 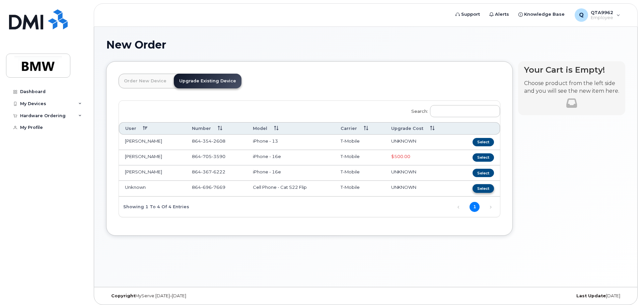 What do you see at coordinates (591, 296) in the screenshot?
I see `strong: Last Update` at bounding box center [591, 296].